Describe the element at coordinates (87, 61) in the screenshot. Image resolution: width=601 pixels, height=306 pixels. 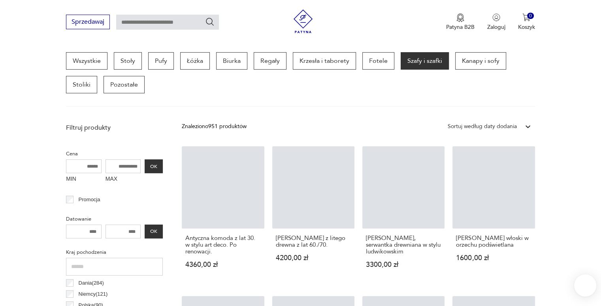
I see `a: Wszystkie` at that location.